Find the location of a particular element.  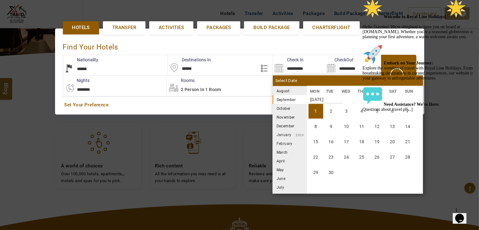

li: September is located at coordinates (290, 100).